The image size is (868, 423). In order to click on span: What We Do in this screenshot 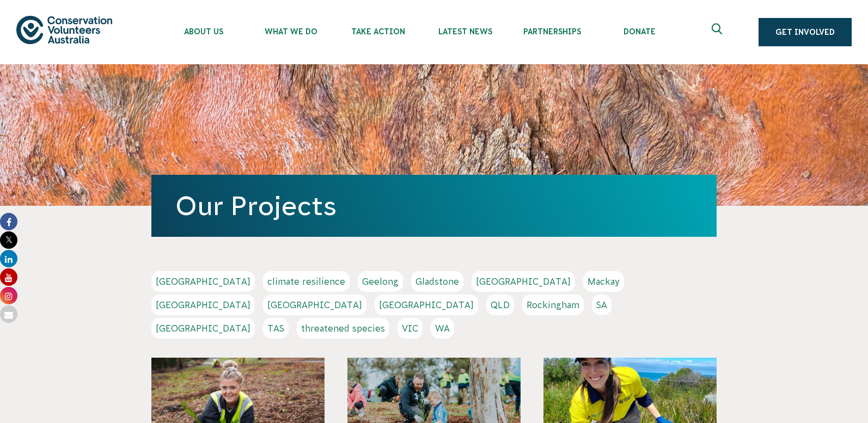, I will do `click(290, 31)`.